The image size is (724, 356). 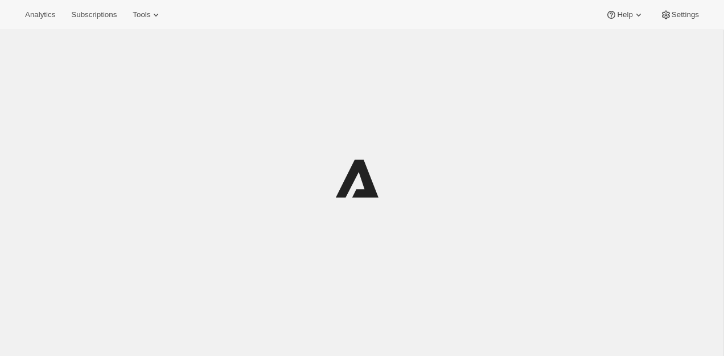 What do you see at coordinates (680, 15) in the screenshot?
I see `button: Settings` at bounding box center [680, 15].